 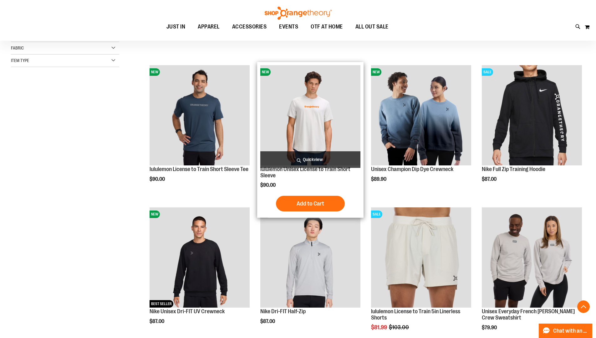 I want to click on img: lululemon License to Train Short Sleeve Tee, so click(x=200, y=115).